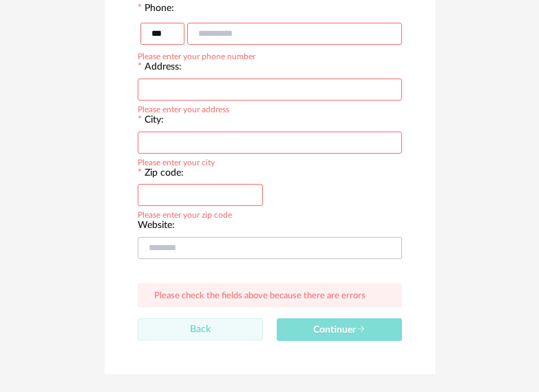 The image size is (539, 392). What do you see at coordinates (183, 108) in the screenshot?
I see `div: Please enter your address` at bounding box center [183, 108].